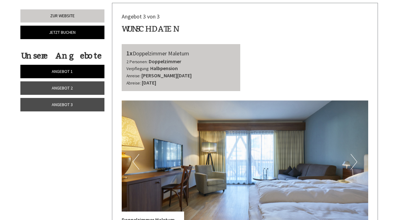  I want to click on b: Halbpension, so click(164, 68).